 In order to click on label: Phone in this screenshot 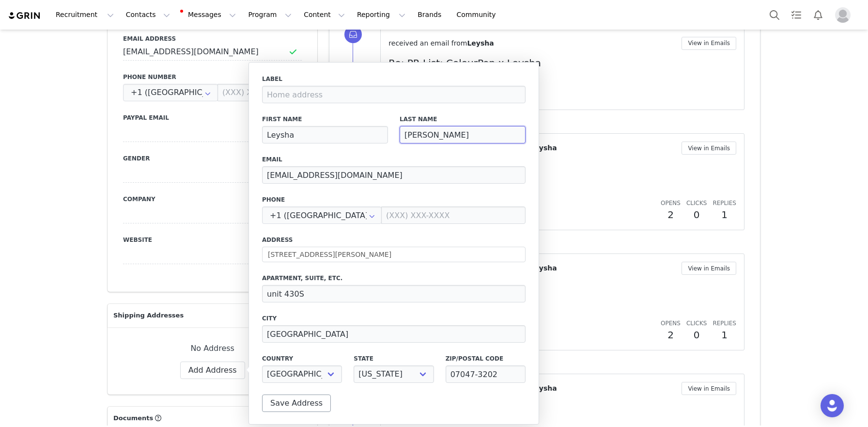, I will do `click(394, 200)`.